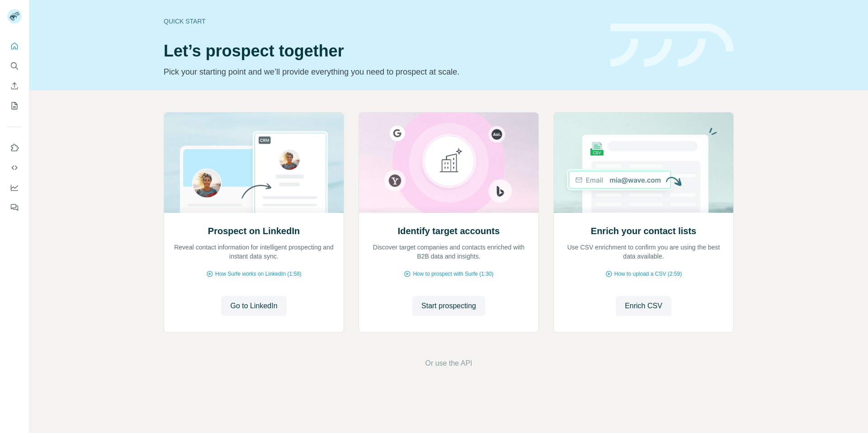 Image resolution: width=868 pixels, height=433 pixels. I want to click on button: Use Surfe on LinkedIn, so click(14, 148).